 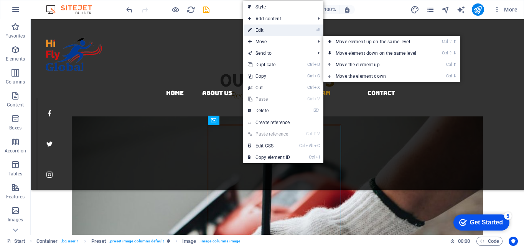 I want to click on button: publish, so click(x=478, y=10).